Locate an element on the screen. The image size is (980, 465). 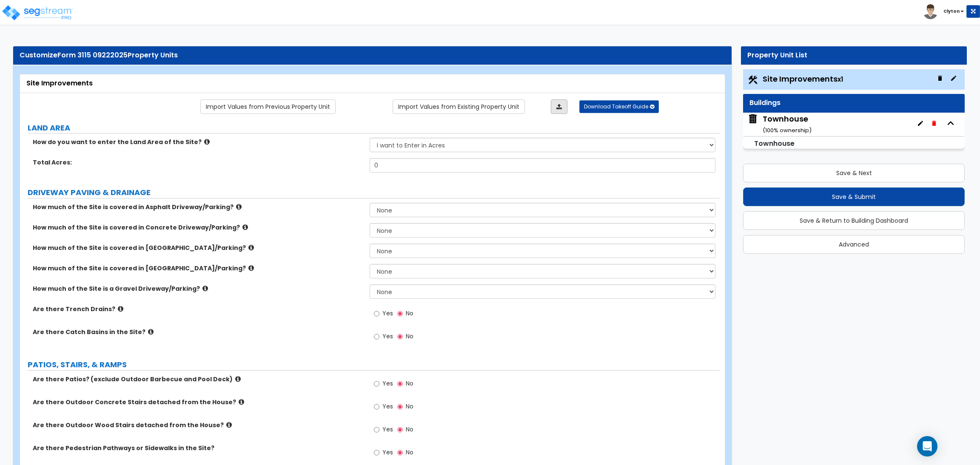
span: Download Takeoff Guide is located at coordinates (616, 106).